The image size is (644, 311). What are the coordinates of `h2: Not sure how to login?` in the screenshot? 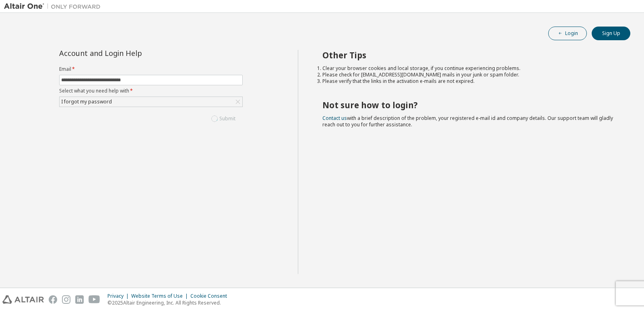 It's located at (470, 105).